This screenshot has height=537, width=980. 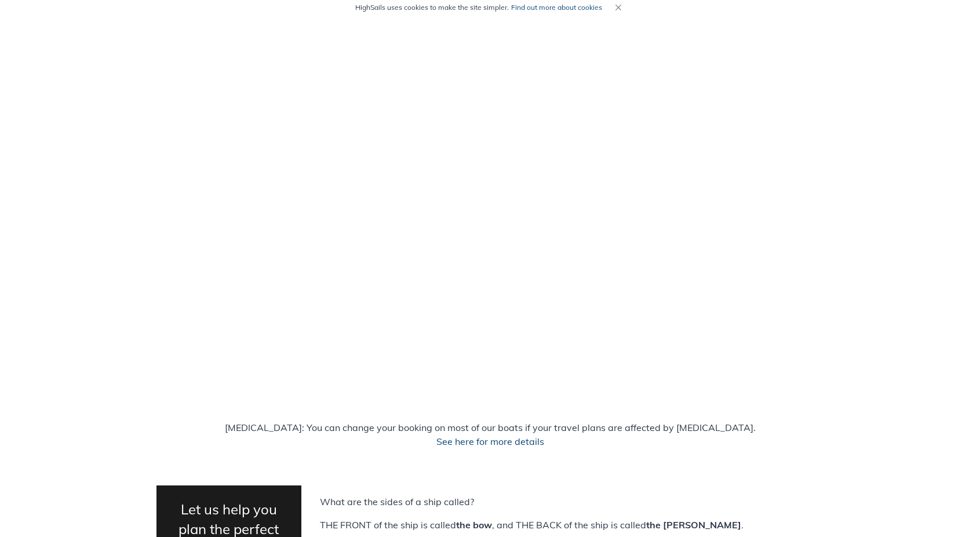 I want to click on span: HighSails uses cookies to make the site simpler., so click(x=478, y=7).